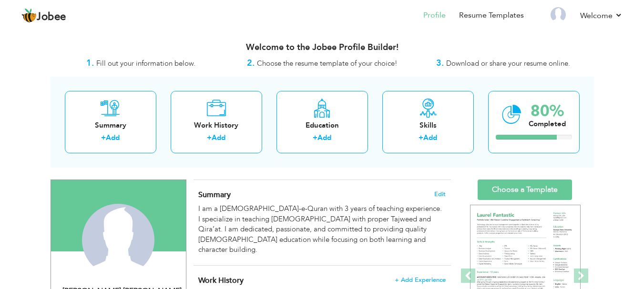 The width and height of the screenshot is (644, 289). I want to click on h4: This helps to show the companies you have worked for., so click(322, 281).